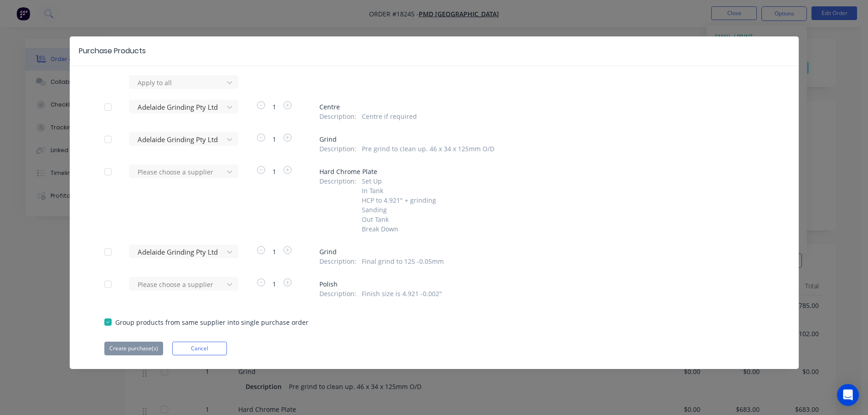  I want to click on div: Purchase Products, so click(112, 51).